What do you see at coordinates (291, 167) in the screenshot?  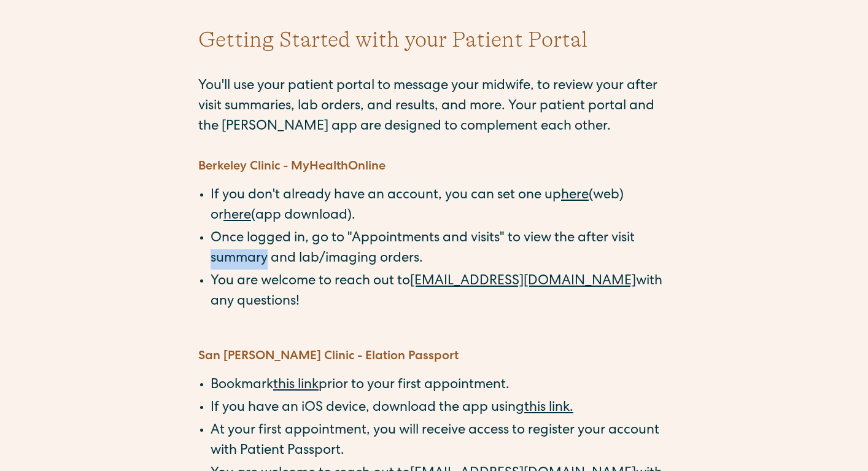 I see `strong: Berkeley Clinic - MyHealthOnline` at bounding box center [291, 167].